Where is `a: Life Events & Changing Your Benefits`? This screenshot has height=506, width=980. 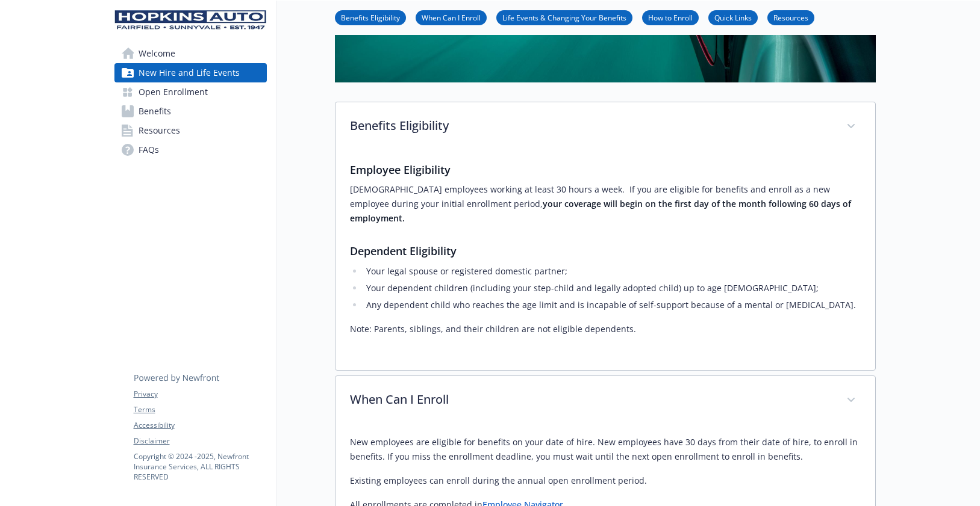 a: Life Events & Changing Your Benefits is located at coordinates (564, 17).